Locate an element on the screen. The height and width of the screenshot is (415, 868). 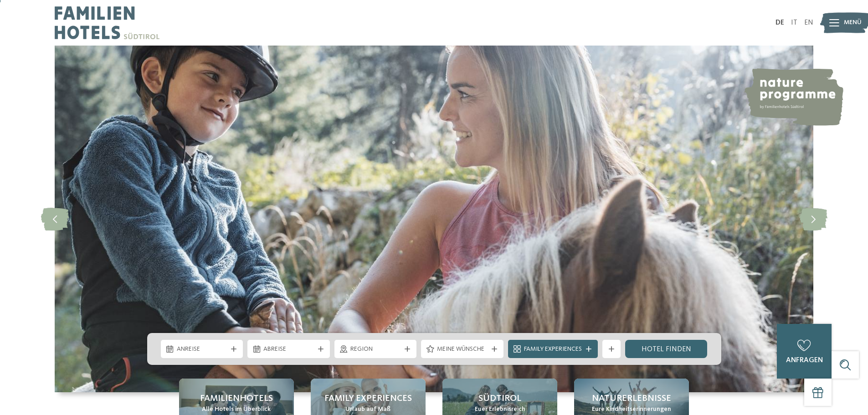
span: Meine Wünsche is located at coordinates (462, 349).